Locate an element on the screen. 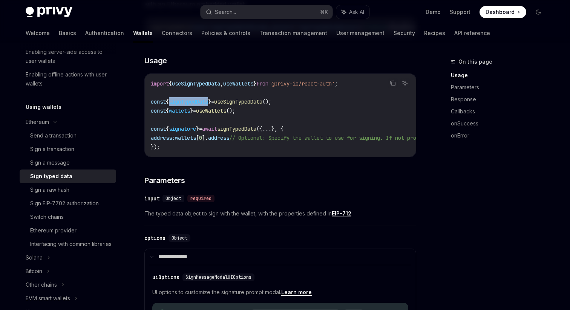 The height and width of the screenshot is (310, 570). a: Support is located at coordinates (460, 12).